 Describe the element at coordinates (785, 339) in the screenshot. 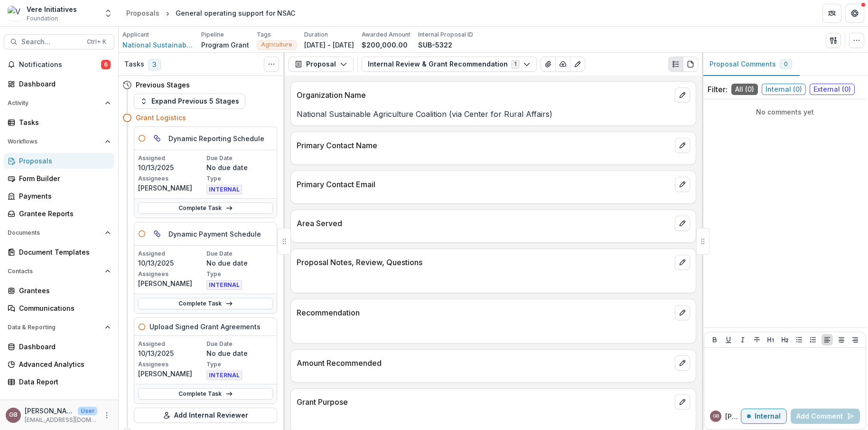

I see `button: Heading 2` at that location.